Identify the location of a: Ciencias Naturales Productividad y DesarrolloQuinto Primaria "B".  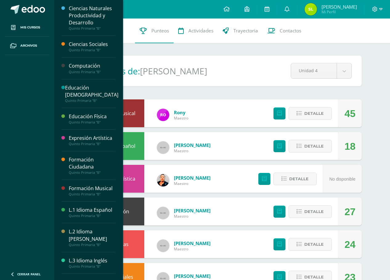
(92, 18).